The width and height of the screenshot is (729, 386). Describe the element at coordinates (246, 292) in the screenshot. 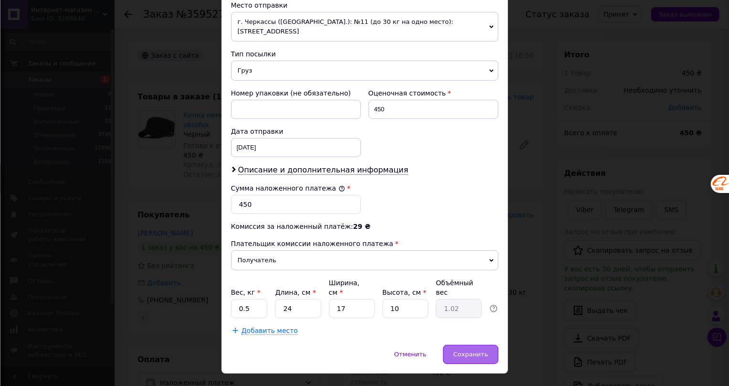

I see `label: Вес, кг` at that location.